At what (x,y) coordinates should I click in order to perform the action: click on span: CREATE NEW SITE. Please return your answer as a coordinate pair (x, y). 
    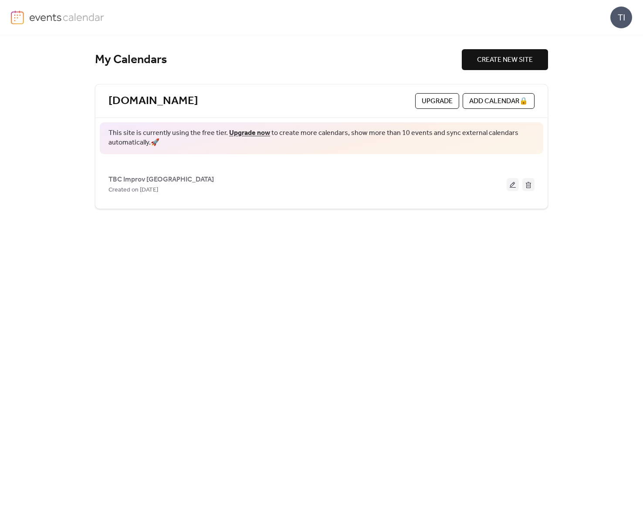
    Looking at the image, I should click on (505, 60).